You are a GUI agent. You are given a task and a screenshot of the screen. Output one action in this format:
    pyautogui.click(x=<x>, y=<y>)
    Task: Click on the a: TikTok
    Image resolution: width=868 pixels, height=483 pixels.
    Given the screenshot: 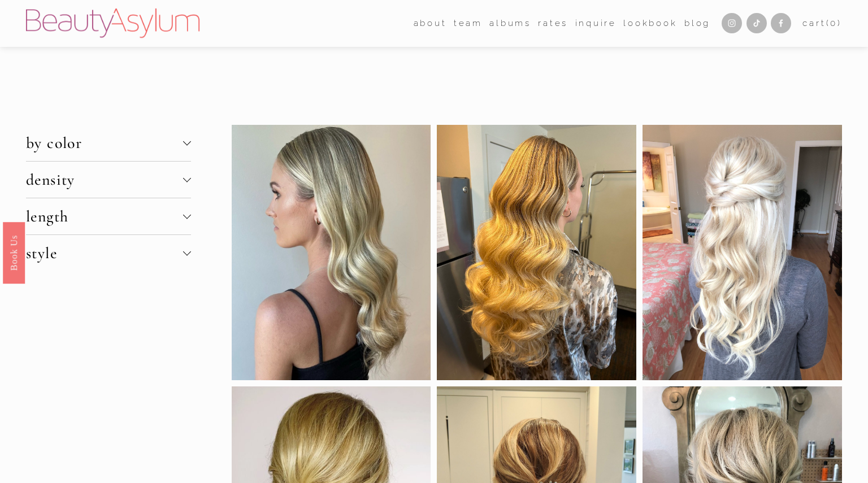 What is the action you would take?
    pyautogui.click(x=757, y=23)
    